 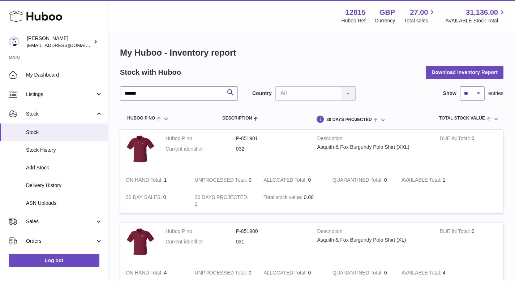 I want to click on span: 27.00, so click(x=419, y=12).